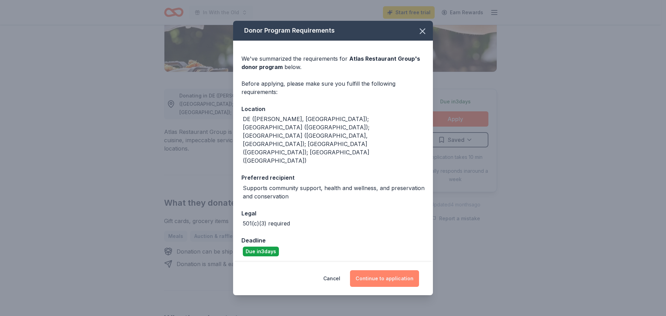  Describe the element at coordinates (261, 251) in the screenshot. I see `div: Due in 3 days` at that location.